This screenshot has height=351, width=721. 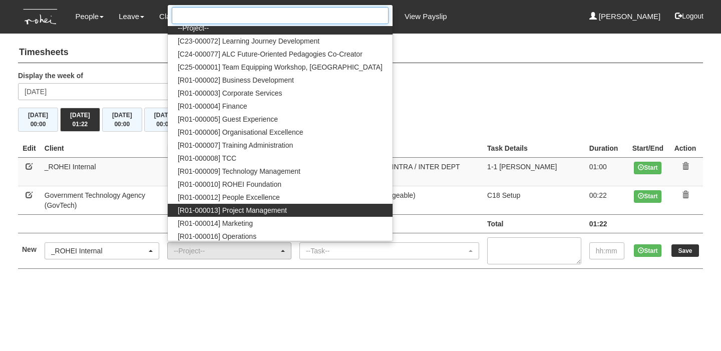 I want to click on span: [C23-000072] Learning Journey Development, so click(x=248, y=41).